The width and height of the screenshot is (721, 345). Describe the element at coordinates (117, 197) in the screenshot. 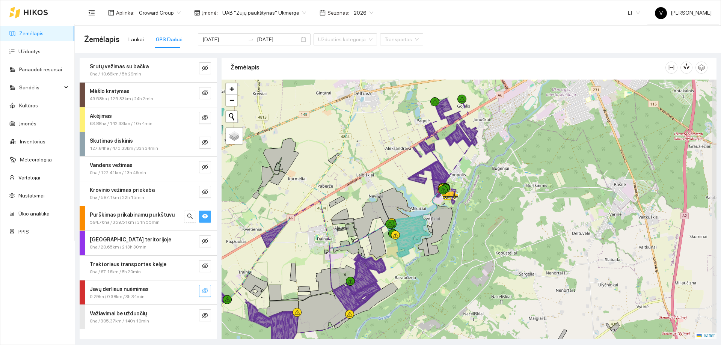

I see `span: 0ha / 587.1km / 22h 15min` at that location.